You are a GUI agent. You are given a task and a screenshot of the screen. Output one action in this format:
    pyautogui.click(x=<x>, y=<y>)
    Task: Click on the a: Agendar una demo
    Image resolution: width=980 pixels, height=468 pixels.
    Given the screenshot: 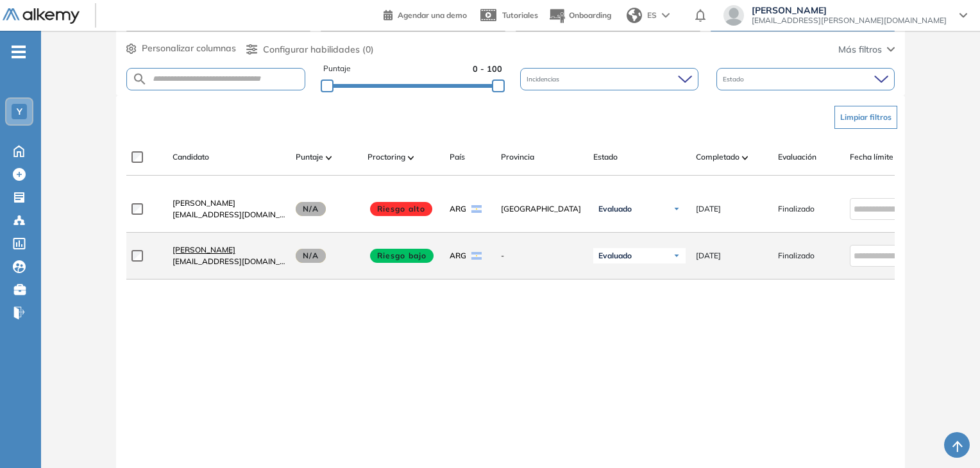 What is the action you would take?
    pyautogui.click(x=425, y=15)
    